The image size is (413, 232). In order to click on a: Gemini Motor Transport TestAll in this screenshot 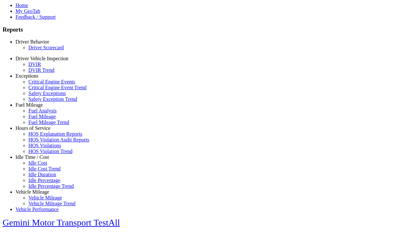, I will do `click(61, 223)`.